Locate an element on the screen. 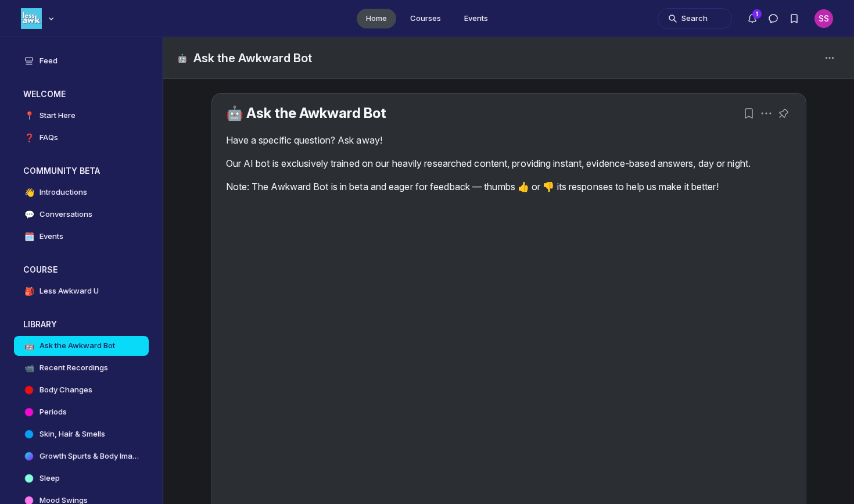  a: Periods is located at coordinates (82, 412).